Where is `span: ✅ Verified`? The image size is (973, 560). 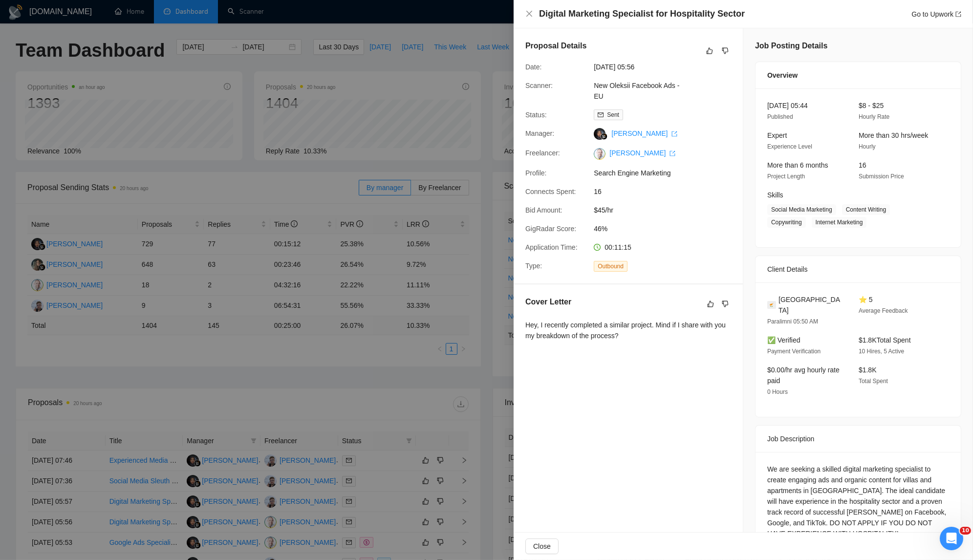
span: ✅ Verified is located at coordinates (784, 340).